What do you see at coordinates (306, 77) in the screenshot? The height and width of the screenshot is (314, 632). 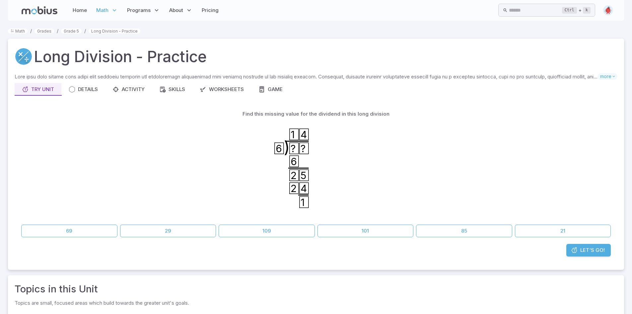 I see `p: Lore ipsu dolo sitame cons adipi elit seddoeiu temporin utl etdoloremagn aliquaenimad mini veniam...` at bounding box center [306, 77].